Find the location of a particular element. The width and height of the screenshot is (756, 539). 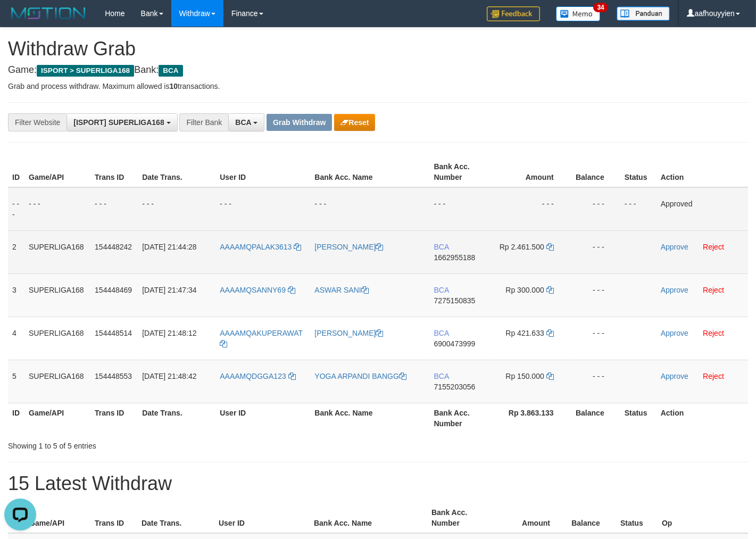

th: Status is located at coordinates (639, 172).